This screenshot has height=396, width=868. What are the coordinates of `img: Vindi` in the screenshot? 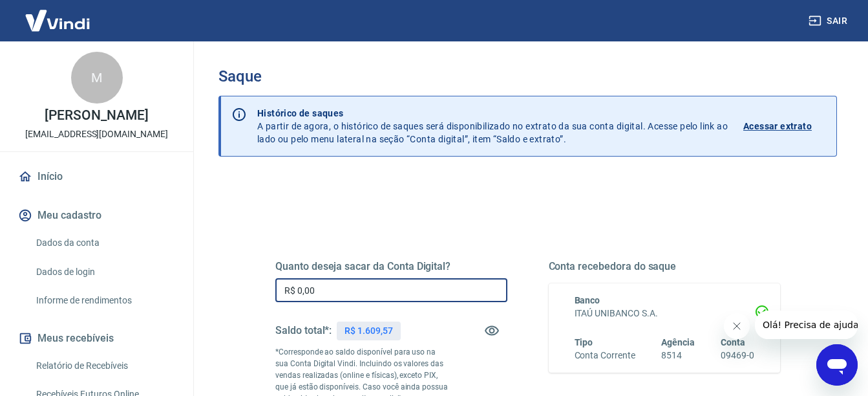 It's located at (57, 20).